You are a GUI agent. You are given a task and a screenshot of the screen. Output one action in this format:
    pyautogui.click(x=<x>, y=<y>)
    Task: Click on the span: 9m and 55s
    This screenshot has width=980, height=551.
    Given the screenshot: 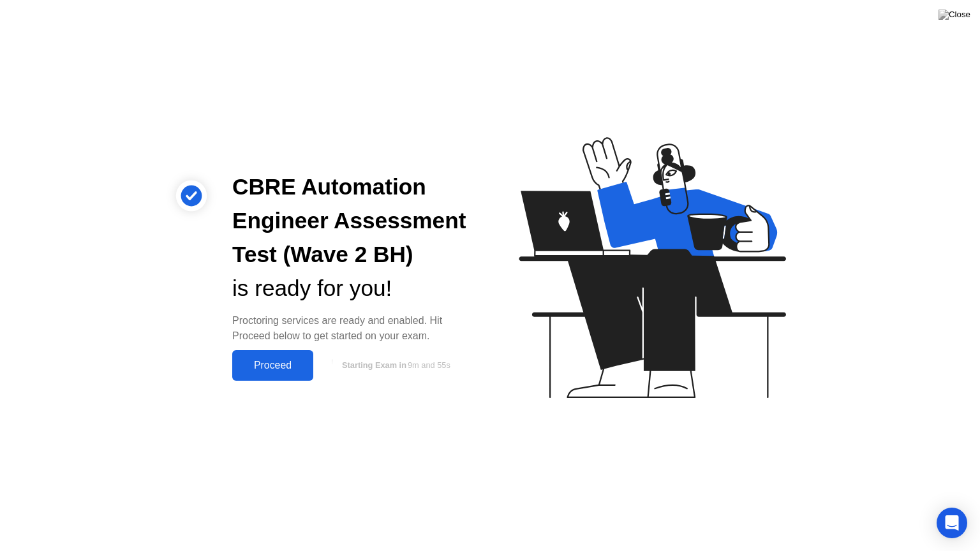 What is the action you would take?
    pyautogui.click(x=429, y=365)
    